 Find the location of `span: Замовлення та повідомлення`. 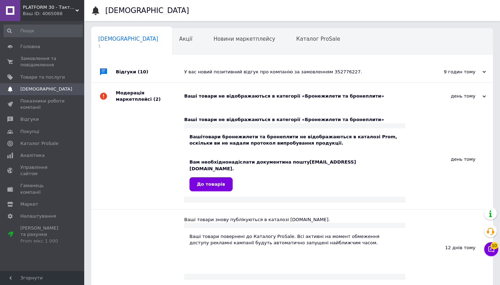

span: Замовлення та повідомлення is located at coordinates (42, 62).